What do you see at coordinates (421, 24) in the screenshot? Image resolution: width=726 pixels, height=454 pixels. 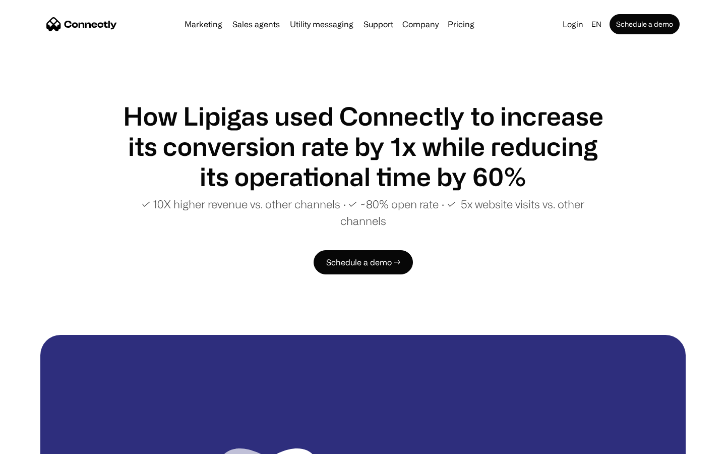 I see `div: Company` at bounding box center [421, 24].